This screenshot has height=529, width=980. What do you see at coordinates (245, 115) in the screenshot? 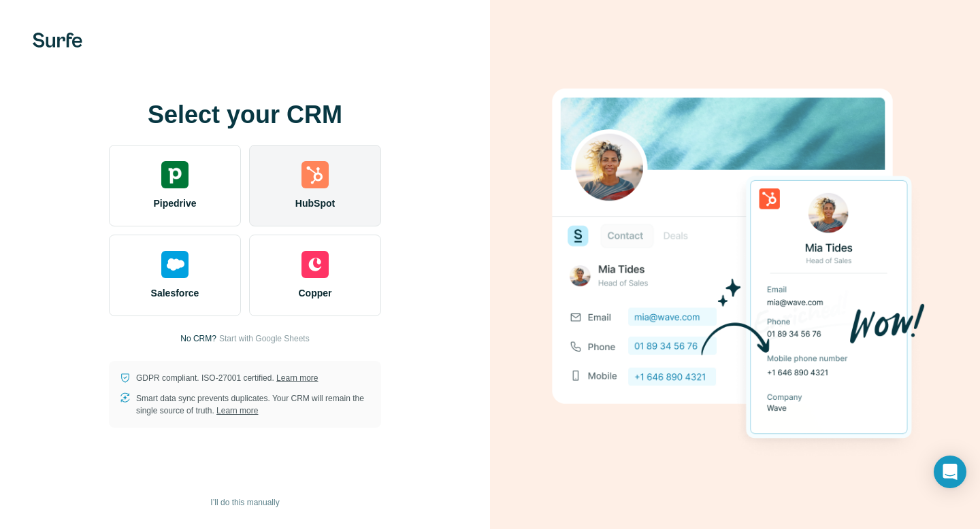
I see `h1: Select your CRM` at bounding box center [245, 115].